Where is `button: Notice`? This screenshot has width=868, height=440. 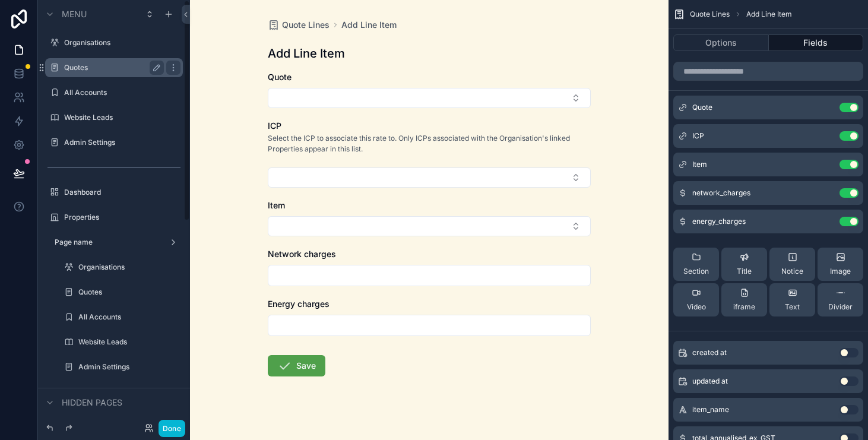
button: Notice is located at coordinates (792, 264).